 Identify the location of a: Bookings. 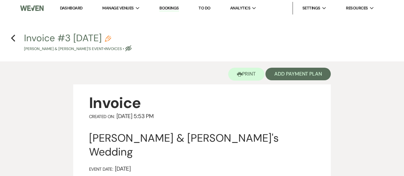
(169, 8).